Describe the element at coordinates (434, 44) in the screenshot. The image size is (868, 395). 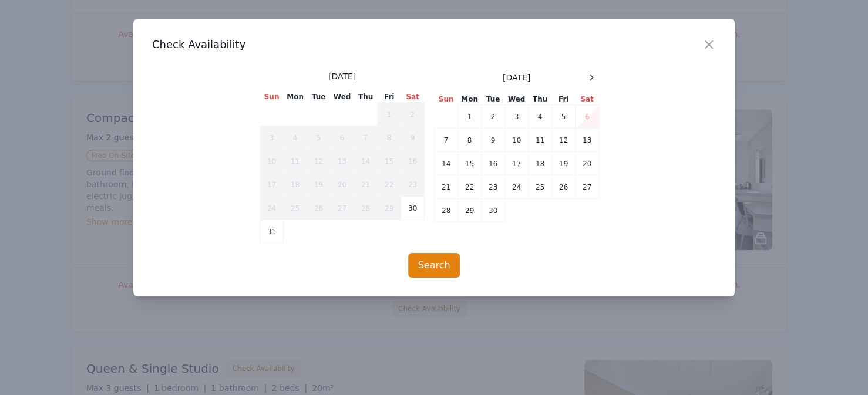
I see `h3: Check Availability` at that location.